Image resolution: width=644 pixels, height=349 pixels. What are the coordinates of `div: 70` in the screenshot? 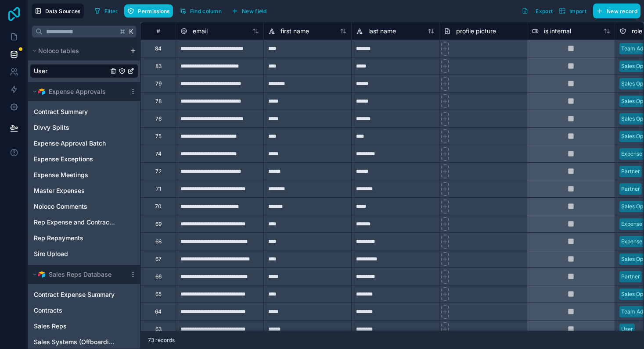 It's located at (158, 206).